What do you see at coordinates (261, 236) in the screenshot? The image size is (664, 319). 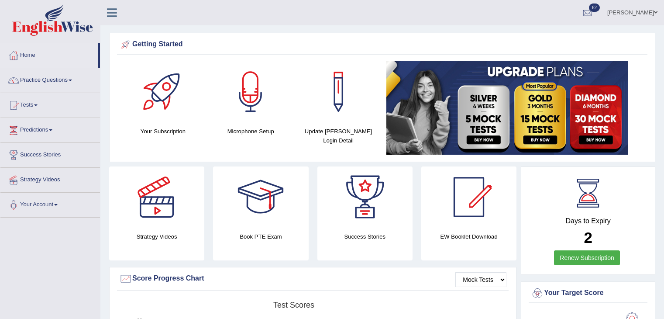 I see `h4: Book PTE Exam` at bounding box center [261, 236].